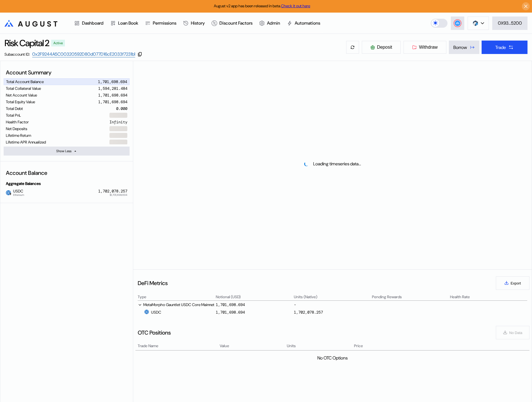 This screenshot has width=532, height=402. I want to click on div: Total PnL, so click(13, 115).